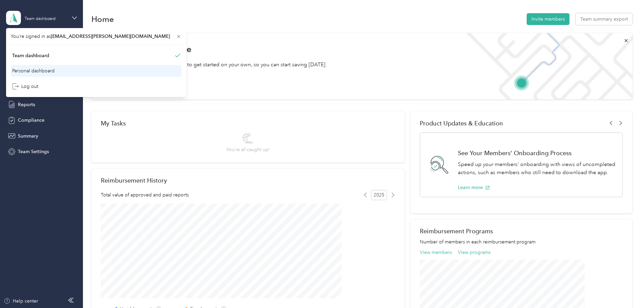 The image size is (644, 308). Describe the element at coordinates (248, 123) in the screenshot. I see `div: My Tasks` at that location.